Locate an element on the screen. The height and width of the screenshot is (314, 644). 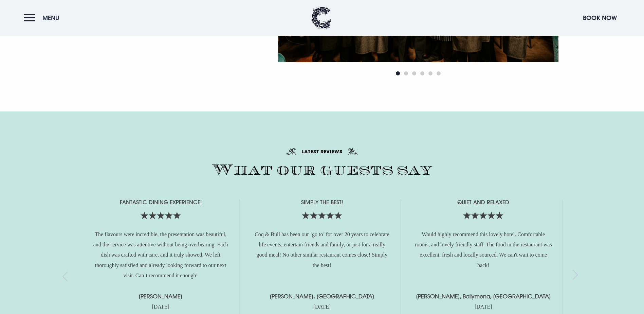
h2: What our guests say is located at coordinates (322, 170).